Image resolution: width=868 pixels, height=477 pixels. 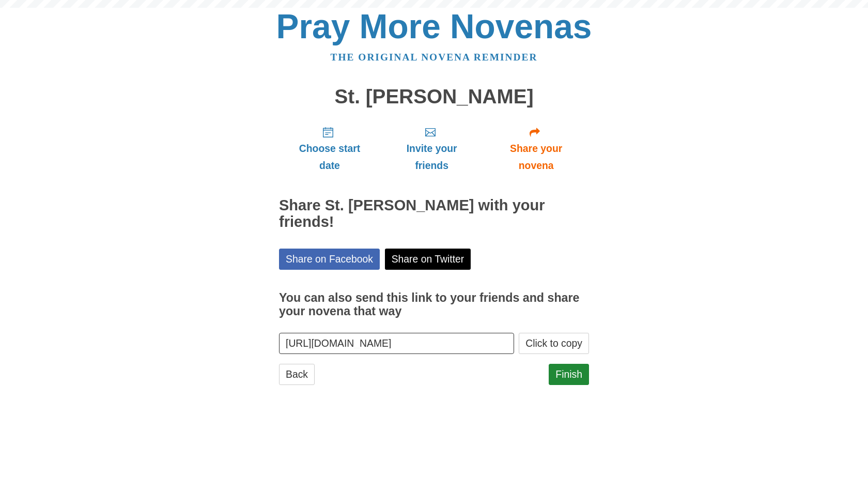 I want to click on a: Finish, so click(x=569, y=374).